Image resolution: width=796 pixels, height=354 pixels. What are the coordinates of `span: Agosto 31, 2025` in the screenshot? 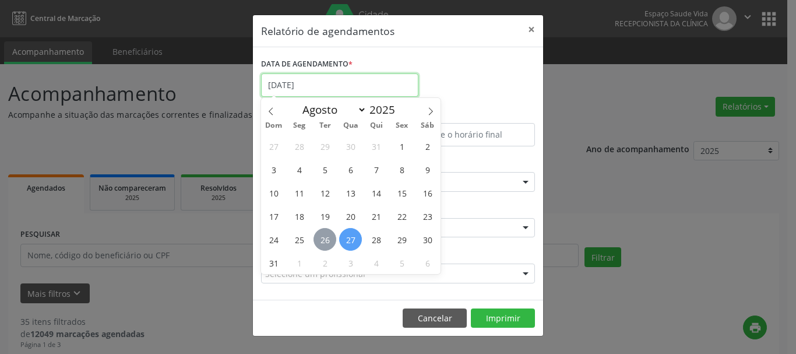 It's located at (273, 262).